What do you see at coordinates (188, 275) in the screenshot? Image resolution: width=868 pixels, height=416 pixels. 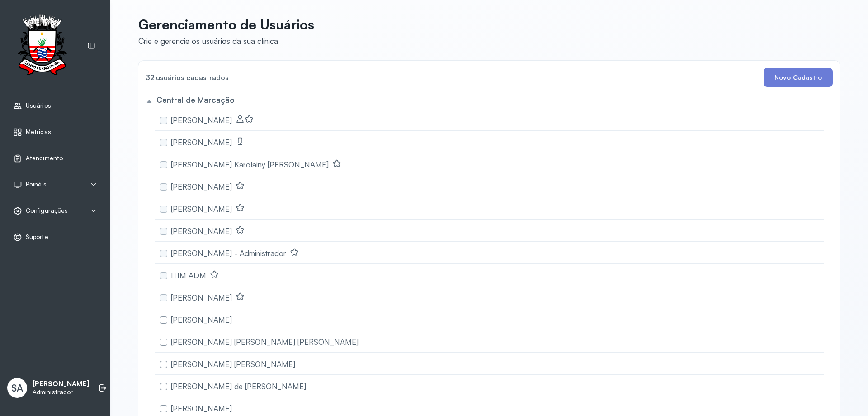 I see `span: ITIM ADM` at bounding box center [188, 275].